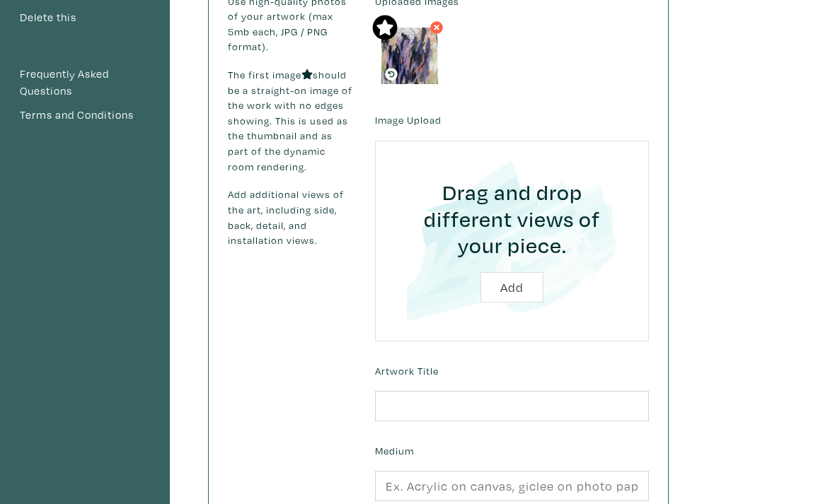  I want to click on label: Medium, so click(394, 451).